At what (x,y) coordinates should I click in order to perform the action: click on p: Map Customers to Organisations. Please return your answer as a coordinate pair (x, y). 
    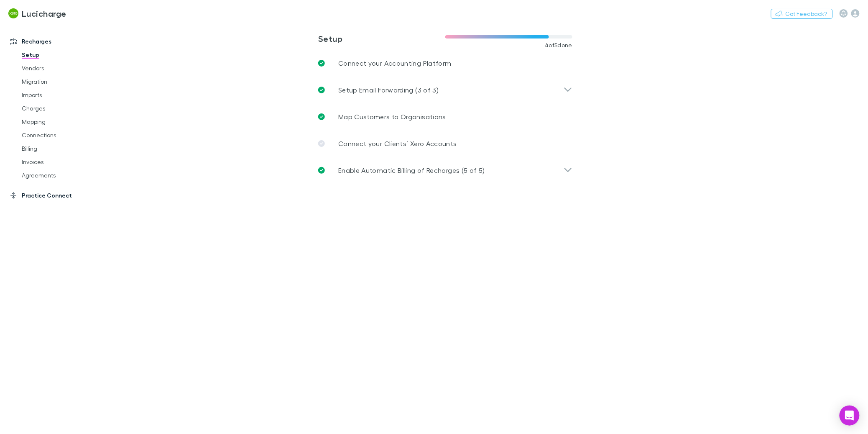
    Looking at the image, I should click on (392, 117).